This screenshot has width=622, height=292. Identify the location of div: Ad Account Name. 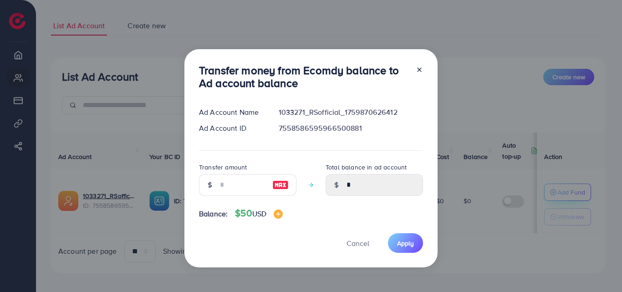
(231, 112).